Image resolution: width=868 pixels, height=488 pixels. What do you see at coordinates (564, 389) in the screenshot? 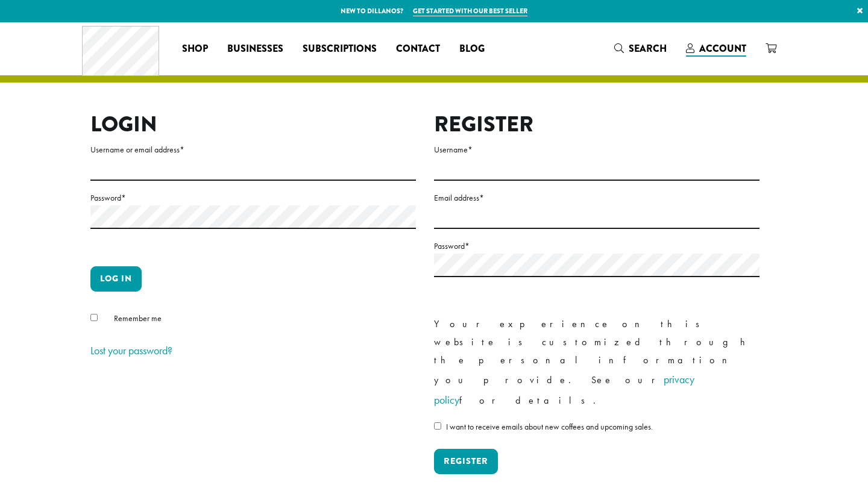
I see `a: privacy policy` at bounding box center [564, 389].